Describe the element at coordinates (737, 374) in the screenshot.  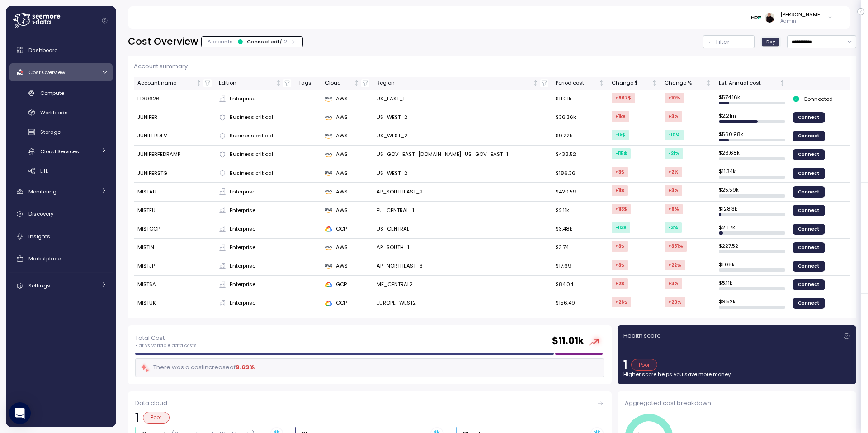
I see `p: Higher score helps you save more money` at that location.